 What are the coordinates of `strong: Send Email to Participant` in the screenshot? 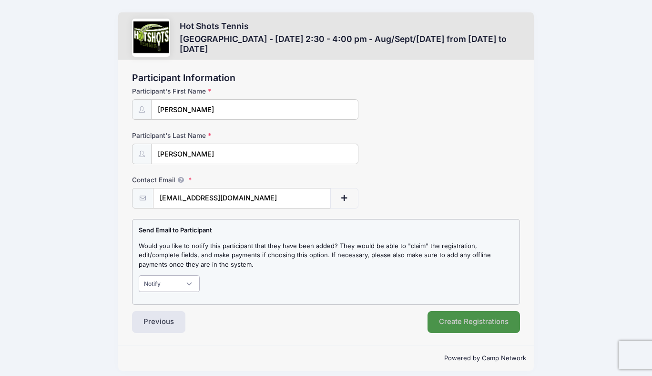 It's located at (176, 230).